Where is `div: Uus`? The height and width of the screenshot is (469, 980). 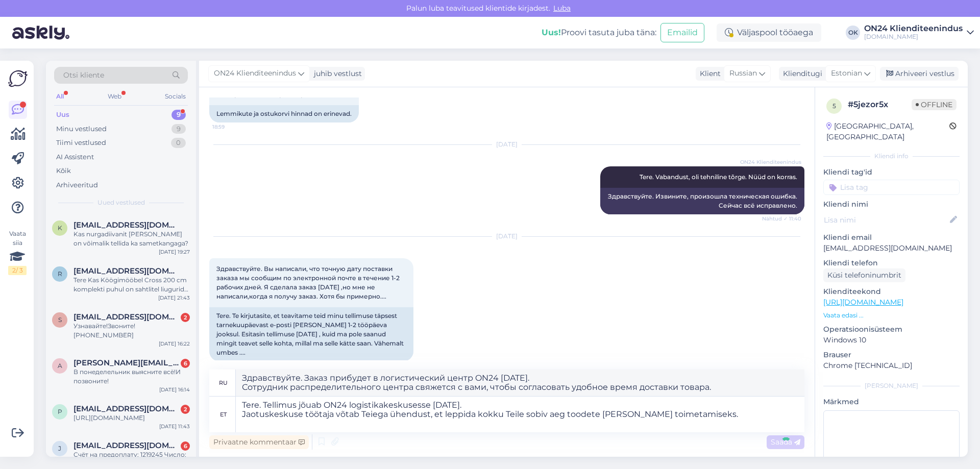 div: Uus is located at coordinates (63, 115).